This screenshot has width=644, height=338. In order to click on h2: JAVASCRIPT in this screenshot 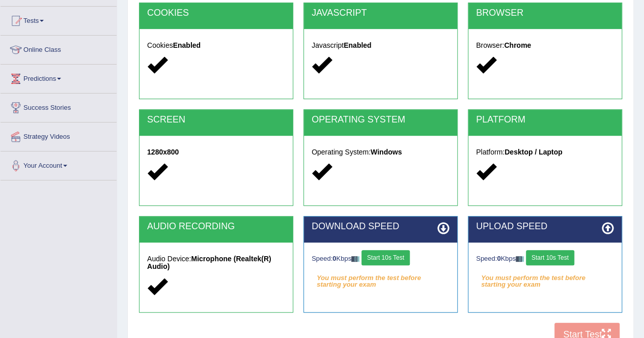, I will do `click(380, 13)`.